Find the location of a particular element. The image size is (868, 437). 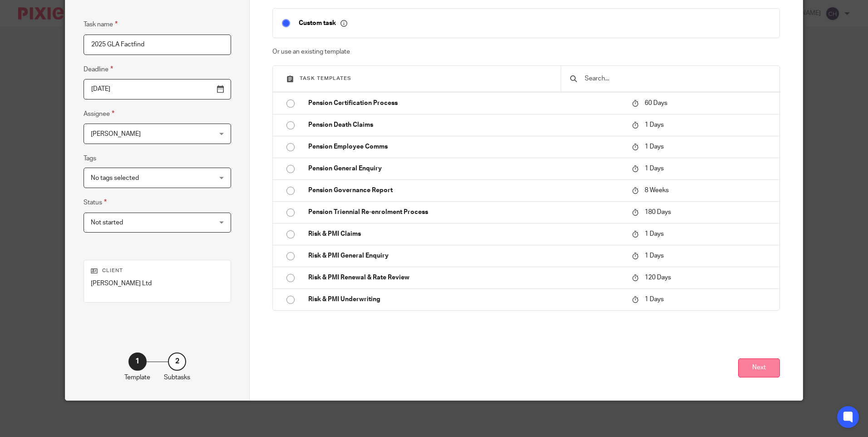

label: Status is located at coordinates (95, 202).